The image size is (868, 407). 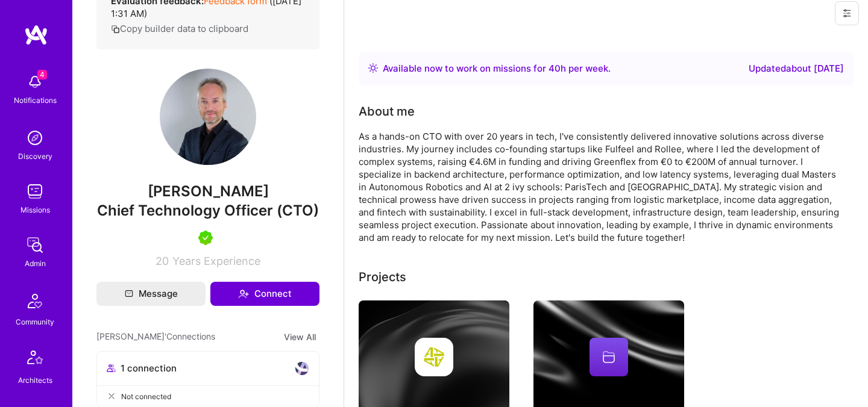 I want to click on div: As a hands-on CTO with over 20 years in tech, I've consistently delivered innovative solutions ac..., so click(x=600, y=187).